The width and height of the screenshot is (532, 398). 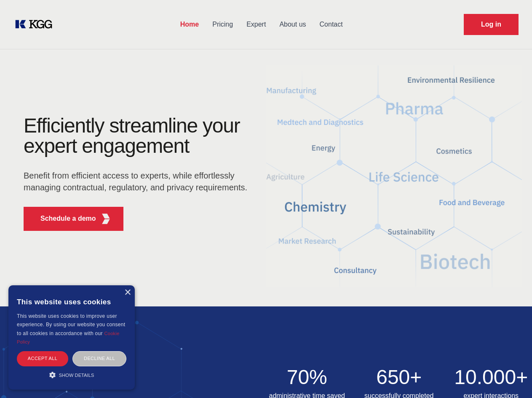 I want to click on div: Show details, so click(x=72, y=375).